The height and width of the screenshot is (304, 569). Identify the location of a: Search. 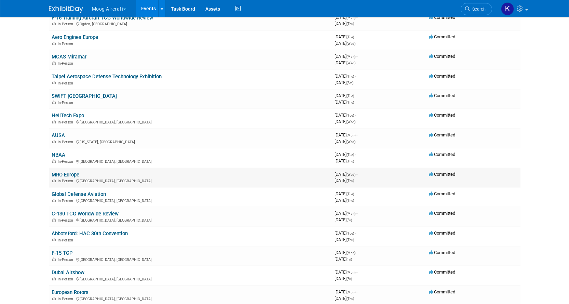
(476, 9).